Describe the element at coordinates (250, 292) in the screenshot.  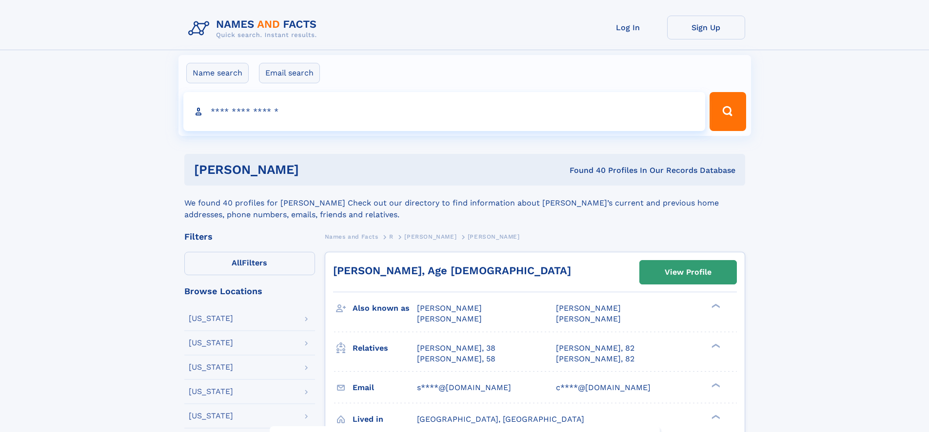
I see `div: Browse Locations` at that location.